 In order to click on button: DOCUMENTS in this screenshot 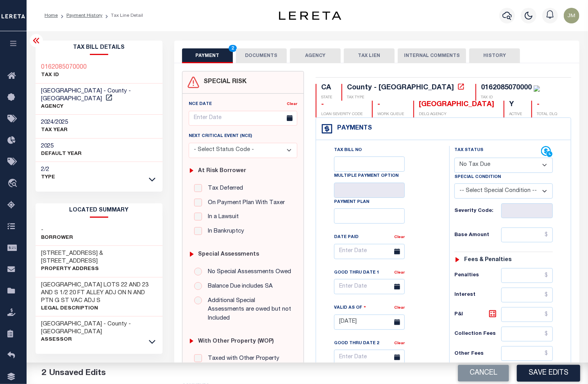, I will do `click(262, 56)`.